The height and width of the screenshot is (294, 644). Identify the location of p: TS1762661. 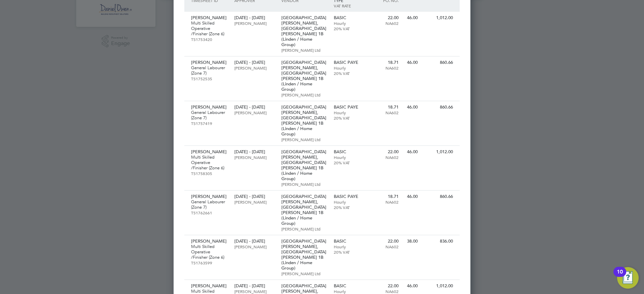
(209, 213).